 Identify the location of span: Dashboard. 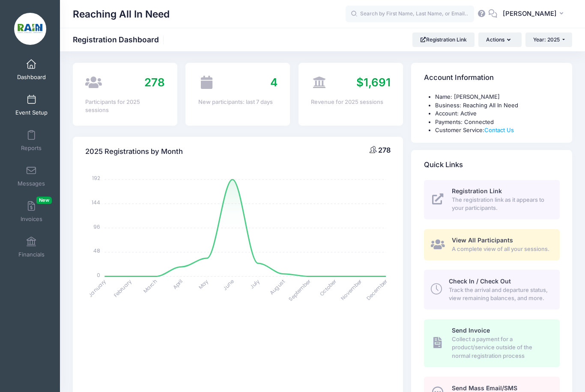
(31, 77).